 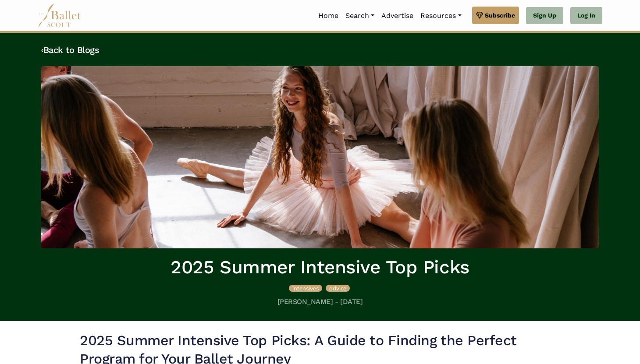 What do you see at coordinates (499, 15) in the screenshot?
I see `span: Subscribe` at bounding box center [499, 15].